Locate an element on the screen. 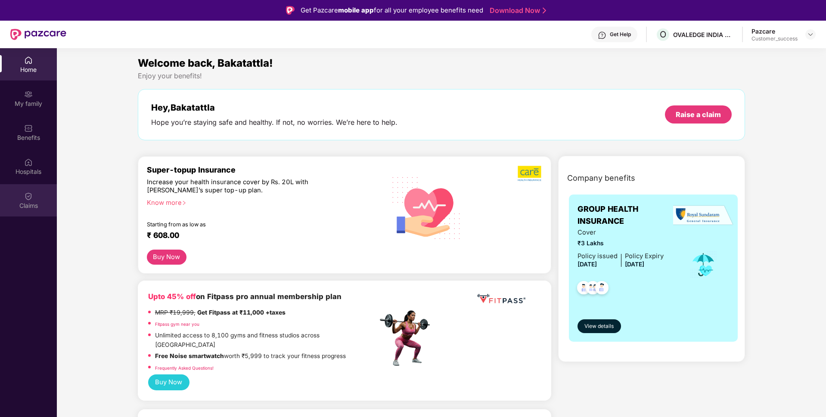 Image resolution: width=826 pixels, height=417 pixels. a: Fitpass gym near you is located at coordinates (177, 324).